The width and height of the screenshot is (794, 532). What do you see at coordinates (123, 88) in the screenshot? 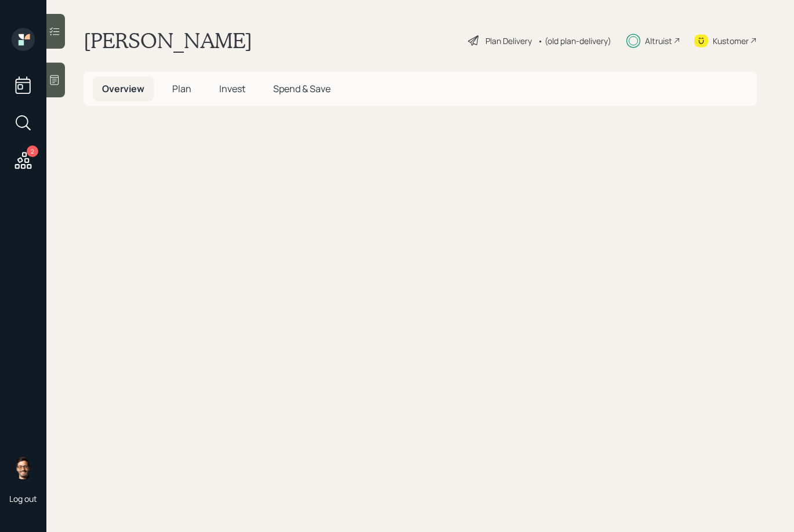
I see `span: Overview` at bounding box center [123, 88].